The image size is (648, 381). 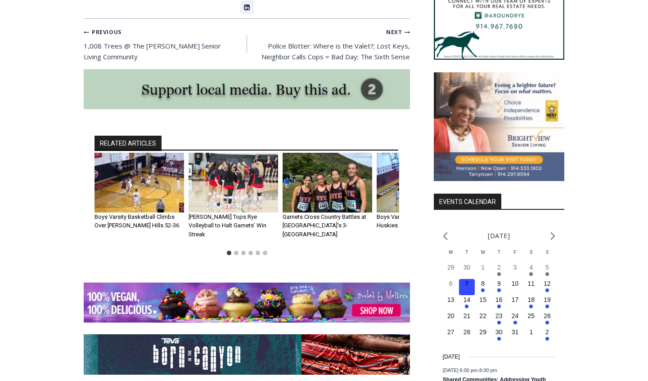 What do you see at coordinates (499, 304) in the screenshot?
I see `button: 16 Has events` at bounding box center [499, 304].